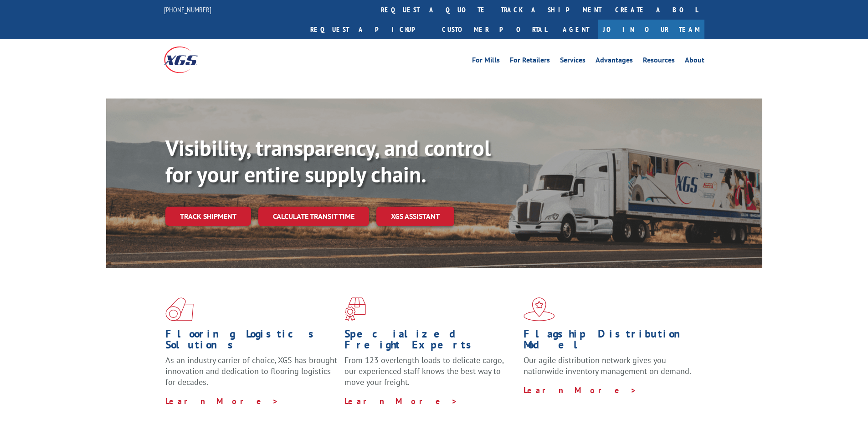  Describe the element at coordinates (313, 216) in the screenshot. I see `a: Calculate transit time` at that location.